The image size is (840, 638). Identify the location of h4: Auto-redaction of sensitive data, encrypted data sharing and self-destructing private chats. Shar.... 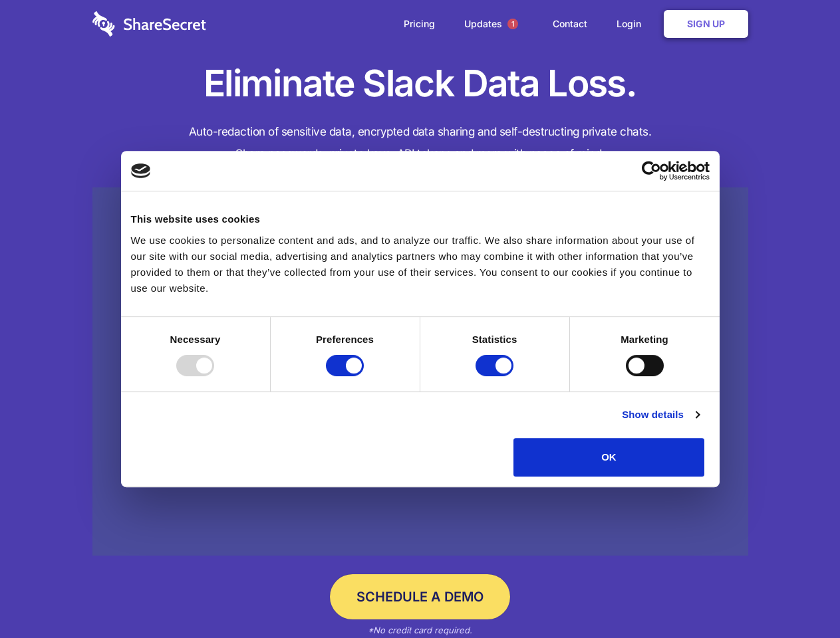
(420, 143).